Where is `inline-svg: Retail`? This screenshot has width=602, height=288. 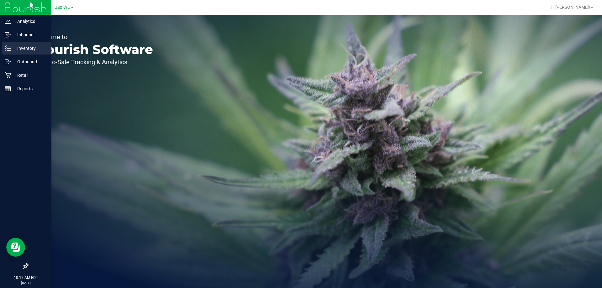 inline-svg: Retail is located at coordinates (8, 75).